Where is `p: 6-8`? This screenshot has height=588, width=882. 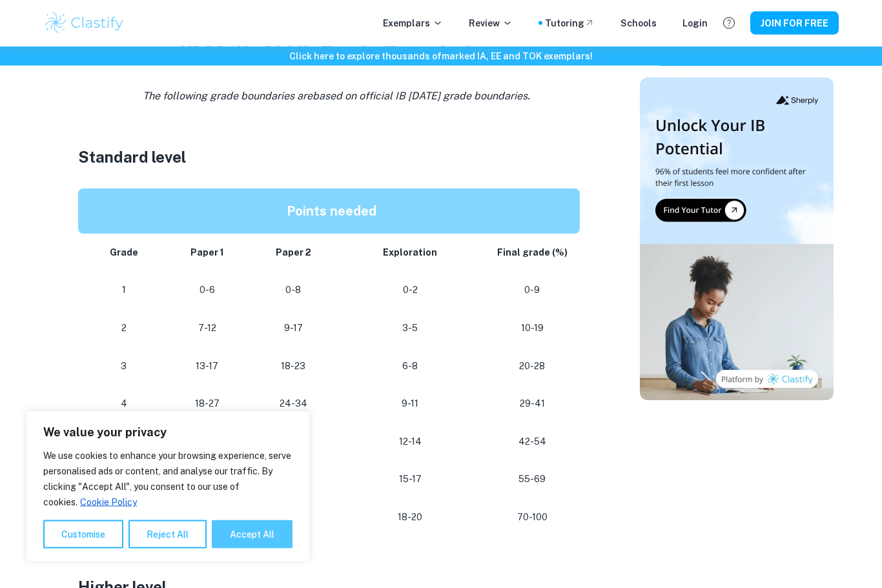 p: 6-8 is located at coordinates (410, 367).